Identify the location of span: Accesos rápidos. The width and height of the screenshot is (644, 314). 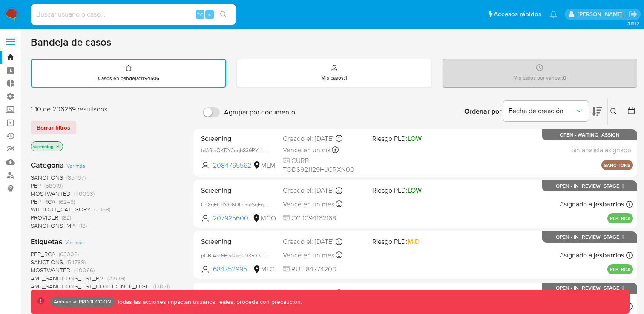
(518, 14).